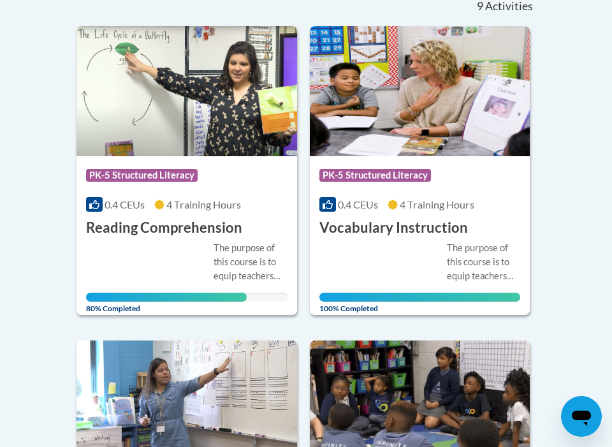 The height and width of the screenshot is (447, 612). I want to click on a: Course LogoPK-5 Structured Literacy0.4 CEUs4 Training Hours Reading ComprehensionThe purpose of t..., so click(187, 170).